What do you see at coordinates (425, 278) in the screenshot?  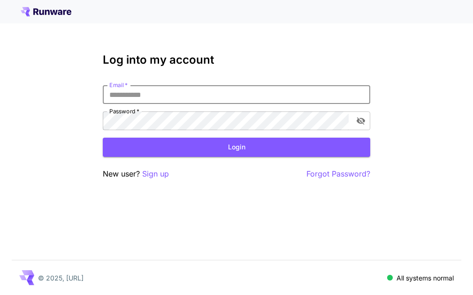 I see `p: All systems normal` at bounding box center [425, 278].